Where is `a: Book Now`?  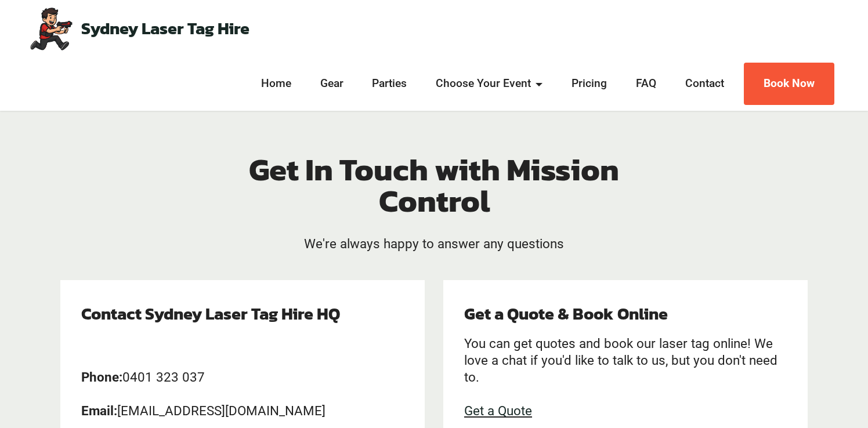 a: Book Now is located at coordinates (789, 83).